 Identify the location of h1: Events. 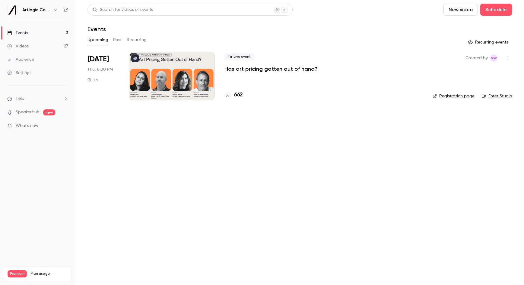
(97, 29).